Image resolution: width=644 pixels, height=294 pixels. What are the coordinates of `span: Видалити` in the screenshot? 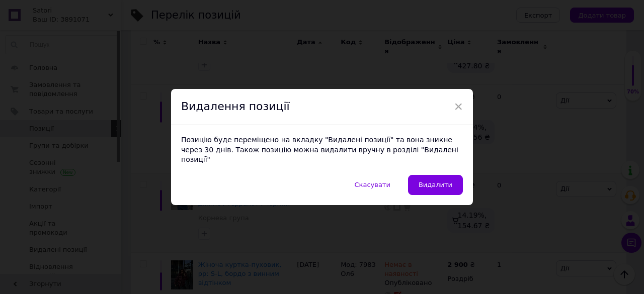 It's located at (435, 185).